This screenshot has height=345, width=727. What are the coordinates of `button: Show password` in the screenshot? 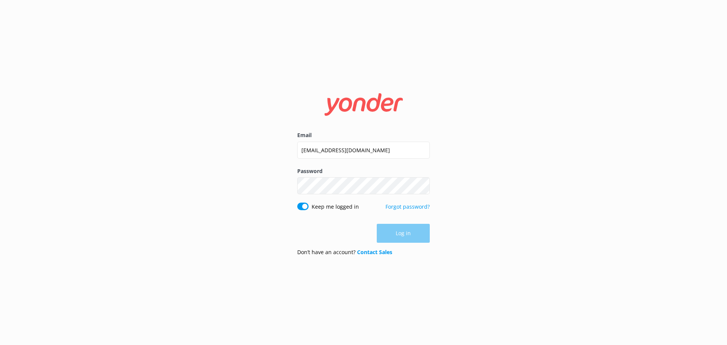 It's located at (422, 186).